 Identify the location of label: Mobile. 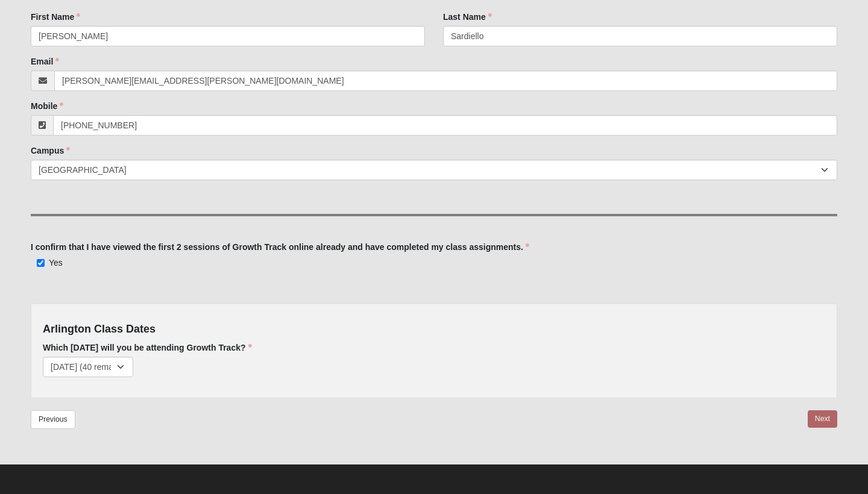
(47, 106).